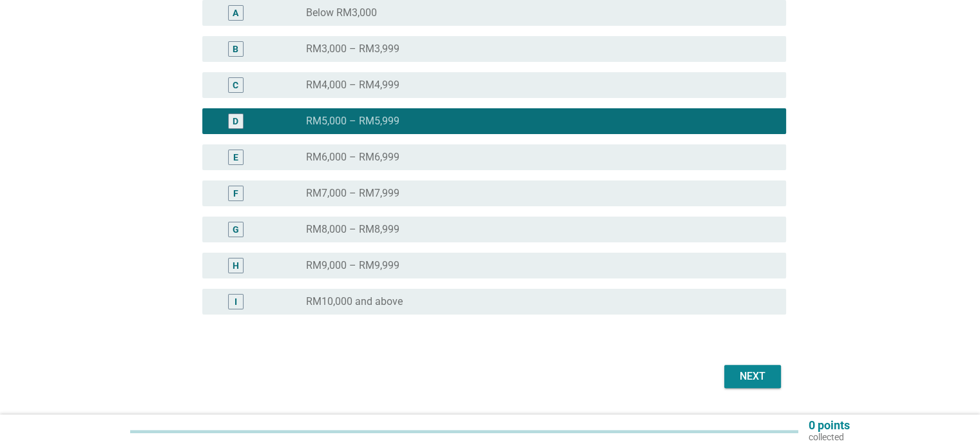 Image resolution: width=980 pixels, height=448 pixels. Describe the element at coordinates (353, 266) in the screenshot. I see `label: RM9,000 – RM9,999` at that location.